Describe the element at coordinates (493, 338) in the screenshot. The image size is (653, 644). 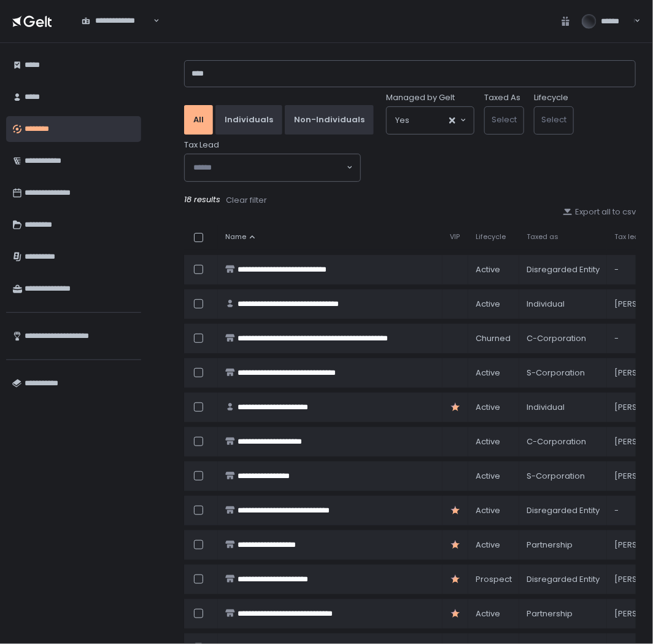
I see `span: churned` at that location.